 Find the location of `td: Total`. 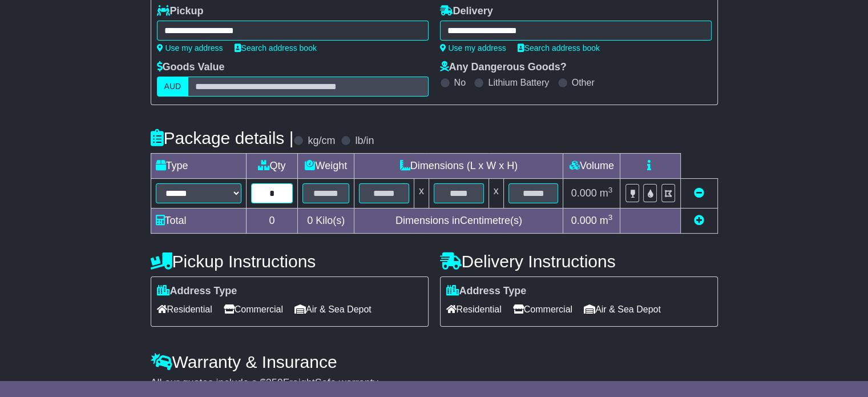

td: Total is located at coordinates (198, 221).